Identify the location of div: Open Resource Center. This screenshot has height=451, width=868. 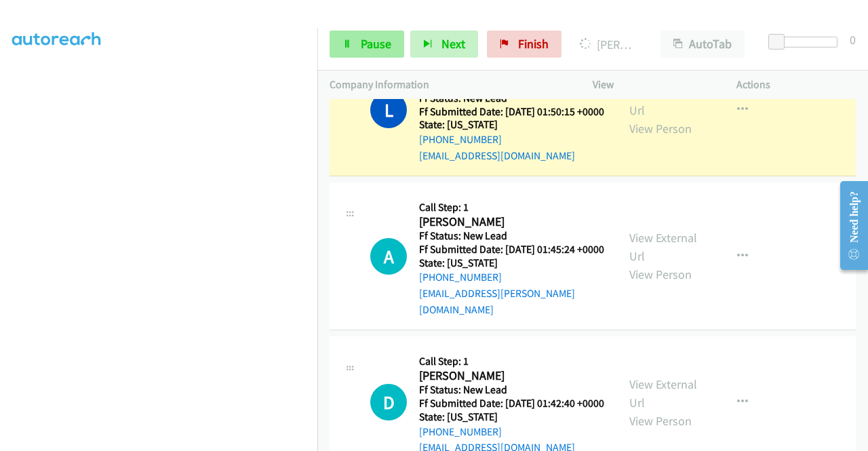
(24, 53).